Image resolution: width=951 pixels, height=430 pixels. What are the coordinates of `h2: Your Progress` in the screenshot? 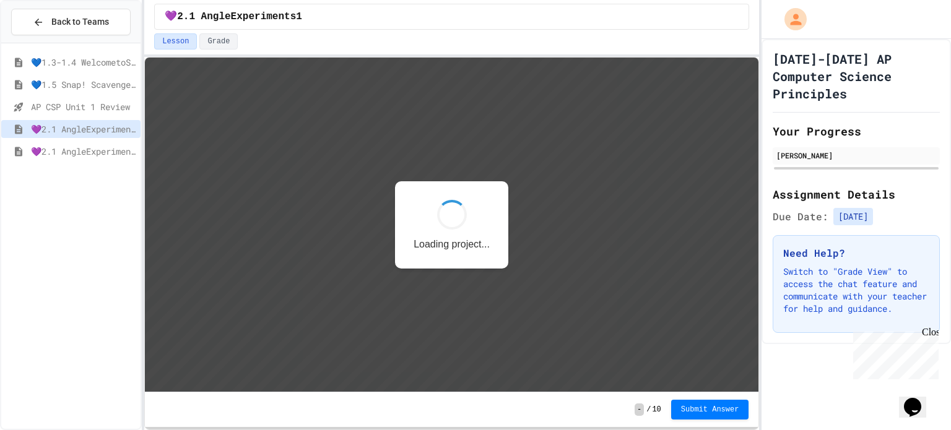 It's located at (856, 131).